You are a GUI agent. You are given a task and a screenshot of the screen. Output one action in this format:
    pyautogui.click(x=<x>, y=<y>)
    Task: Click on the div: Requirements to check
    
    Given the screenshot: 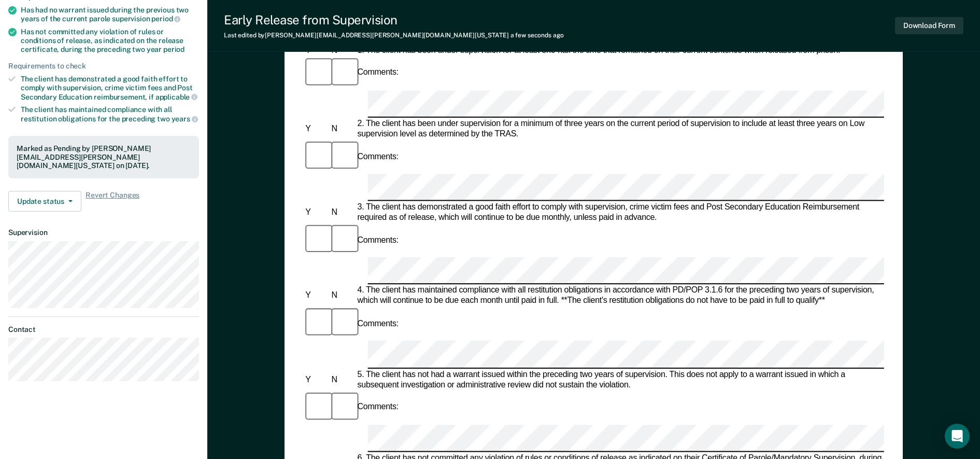 What is the action you would take?
    pyautogui.click(x=103, y=66)
    